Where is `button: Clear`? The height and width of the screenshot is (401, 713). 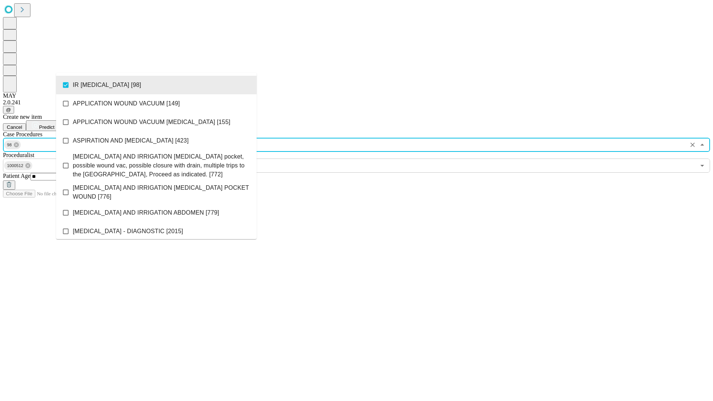
button: Clear is located at coordinates (693, 145).